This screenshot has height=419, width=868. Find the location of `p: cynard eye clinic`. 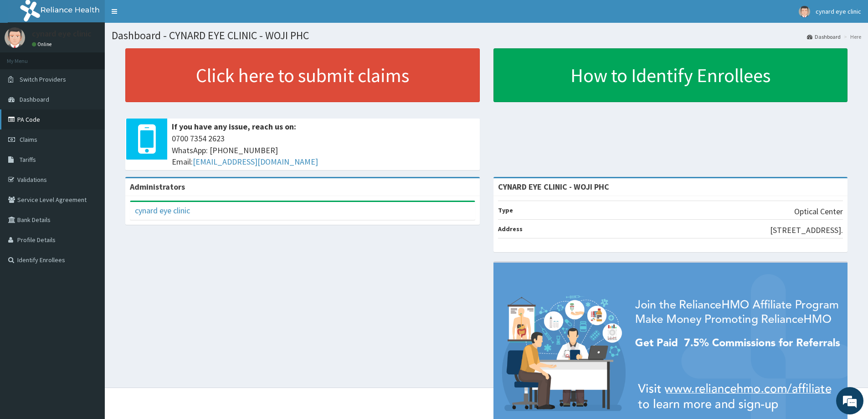

p: cynard eye clinic is located at coordinates (62, 34).